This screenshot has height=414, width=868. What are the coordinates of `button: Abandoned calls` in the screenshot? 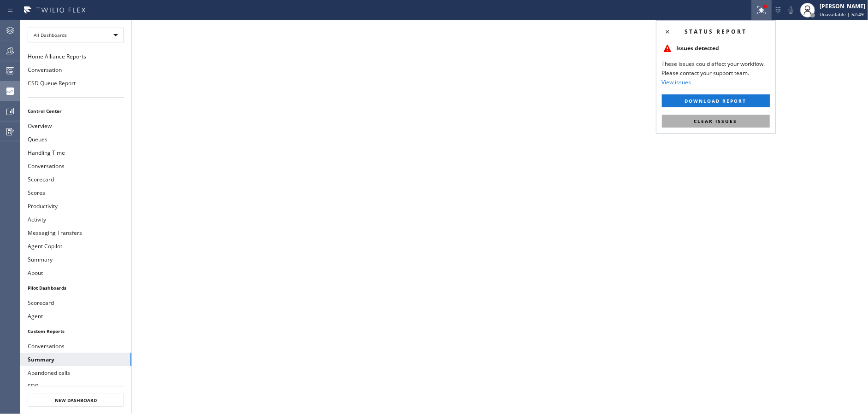 It's located at (76, 373).